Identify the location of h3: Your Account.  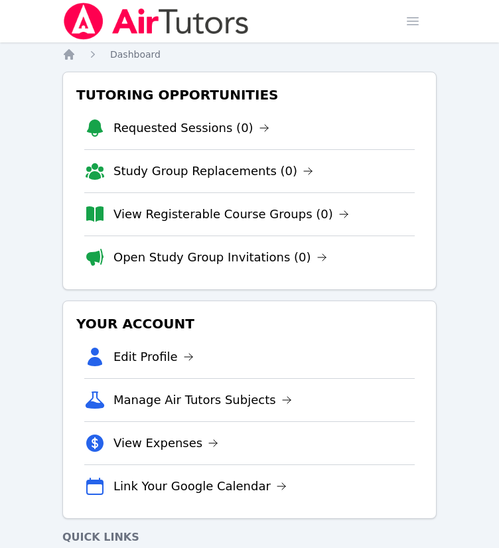
(249, 324).